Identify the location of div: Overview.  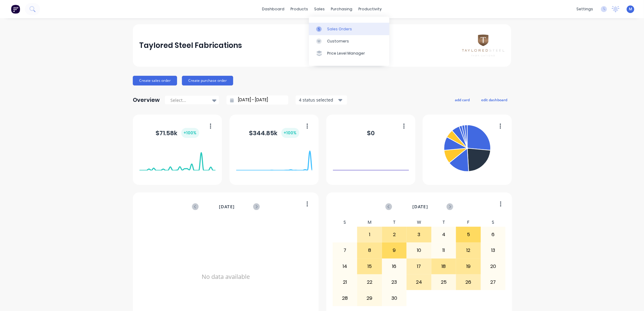
(146, 100).